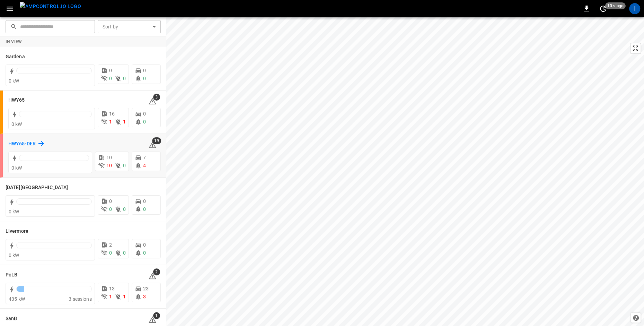  Describe the element at coordinates (615, 6) in the screenshot. I see `span: 10 s ago` at that location.